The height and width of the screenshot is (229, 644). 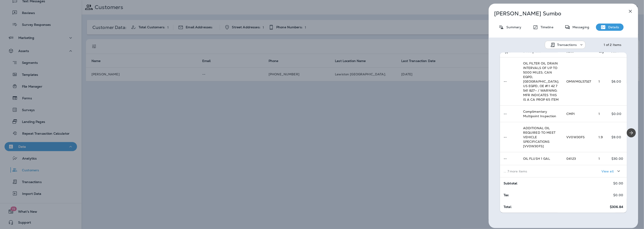 What do you see at coordinates (540, 114) in the screenshot?
I see `span: Complimentary Multipoint Inspection` at bounding box center [540, 114].